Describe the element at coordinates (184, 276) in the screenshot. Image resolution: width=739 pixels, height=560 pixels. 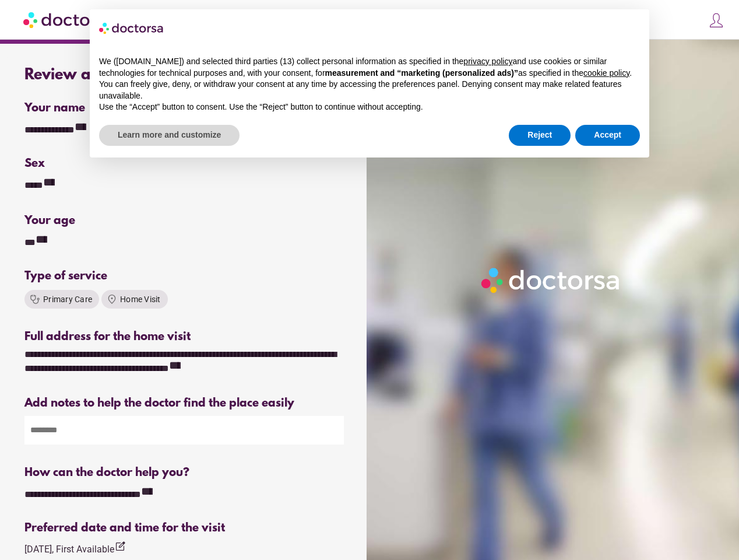
I see `div: Type of service` at that location.